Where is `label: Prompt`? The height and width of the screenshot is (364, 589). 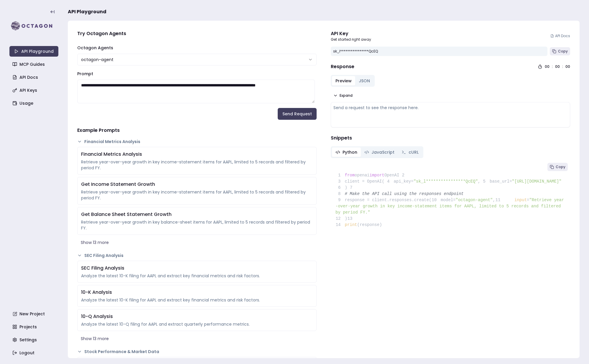
label: Prompt is located at coordinates (85, 74).